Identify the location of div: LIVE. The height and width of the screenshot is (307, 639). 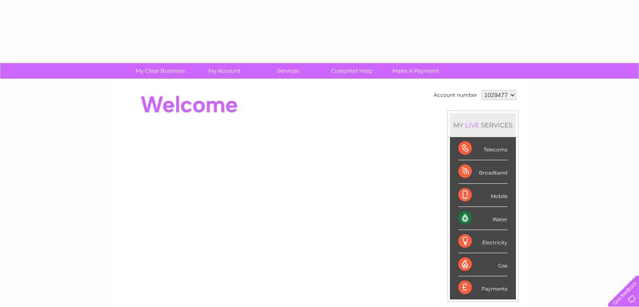
(472, 125).